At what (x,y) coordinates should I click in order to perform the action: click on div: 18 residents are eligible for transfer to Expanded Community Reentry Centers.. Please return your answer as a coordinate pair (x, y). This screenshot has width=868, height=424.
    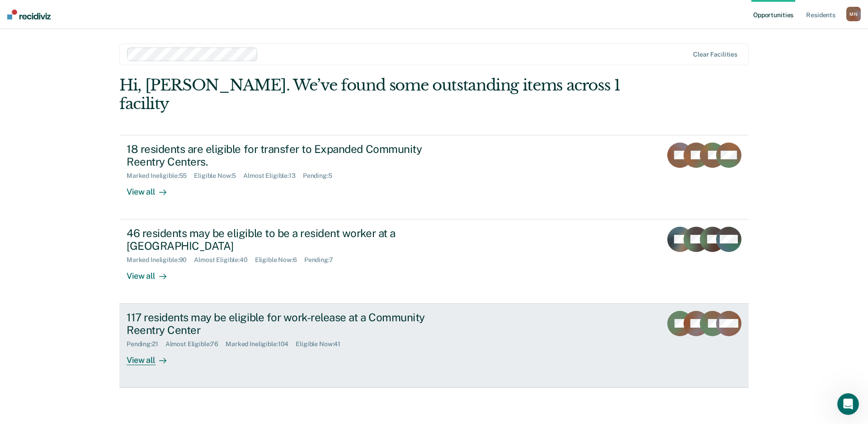
    Looking at the image, I should click on (285, 155).